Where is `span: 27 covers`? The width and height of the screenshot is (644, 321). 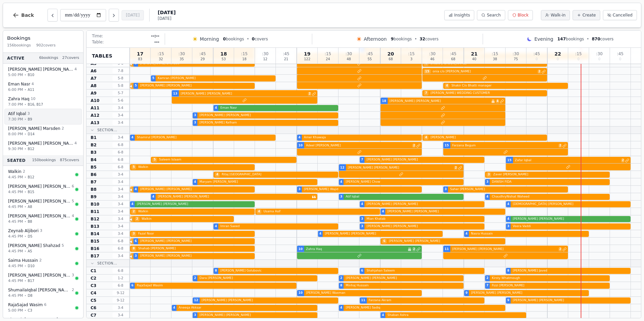 span: 27 covers is located at coordinates (71, 58).